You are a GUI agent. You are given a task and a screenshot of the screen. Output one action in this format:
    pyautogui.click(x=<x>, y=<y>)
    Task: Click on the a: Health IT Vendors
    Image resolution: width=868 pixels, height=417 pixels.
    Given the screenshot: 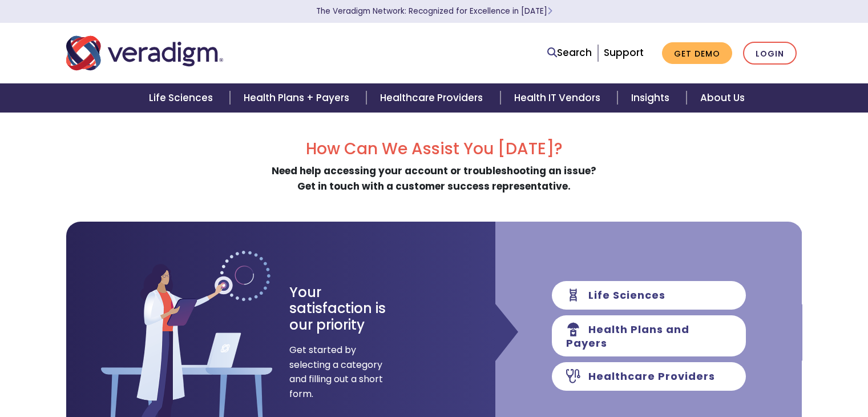 What is the action you would take?
    pyautogui.click(x=558, y=98)
    